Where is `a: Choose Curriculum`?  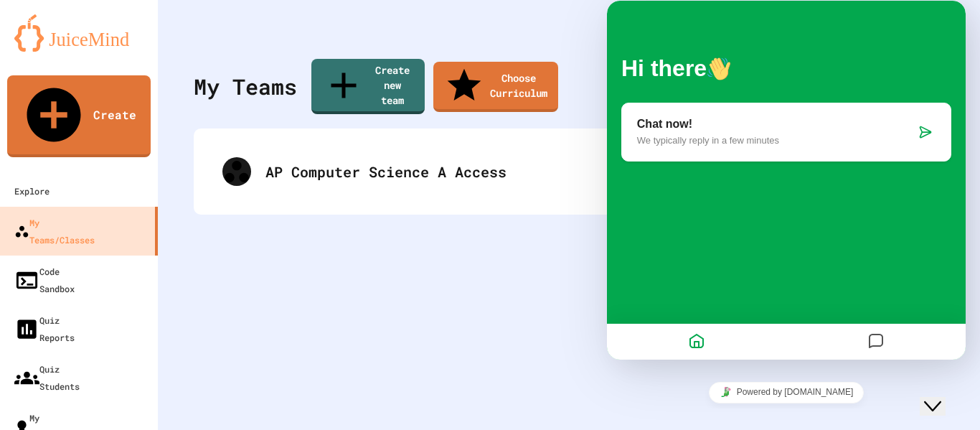 a: Choose Curriculum is located at coordinates (495, 87).